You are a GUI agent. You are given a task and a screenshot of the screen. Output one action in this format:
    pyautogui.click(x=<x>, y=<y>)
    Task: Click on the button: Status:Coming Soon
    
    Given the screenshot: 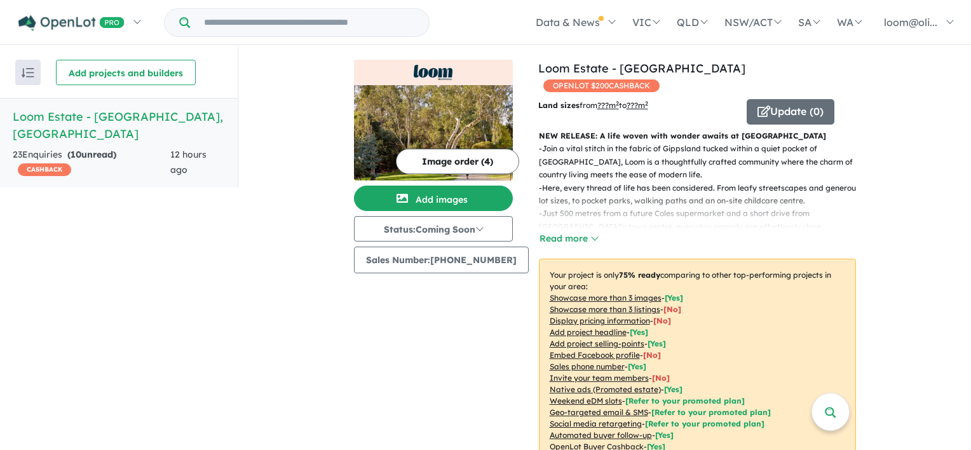 What is the action you would take?
    pyautogui.click(x=433, y=229)
    